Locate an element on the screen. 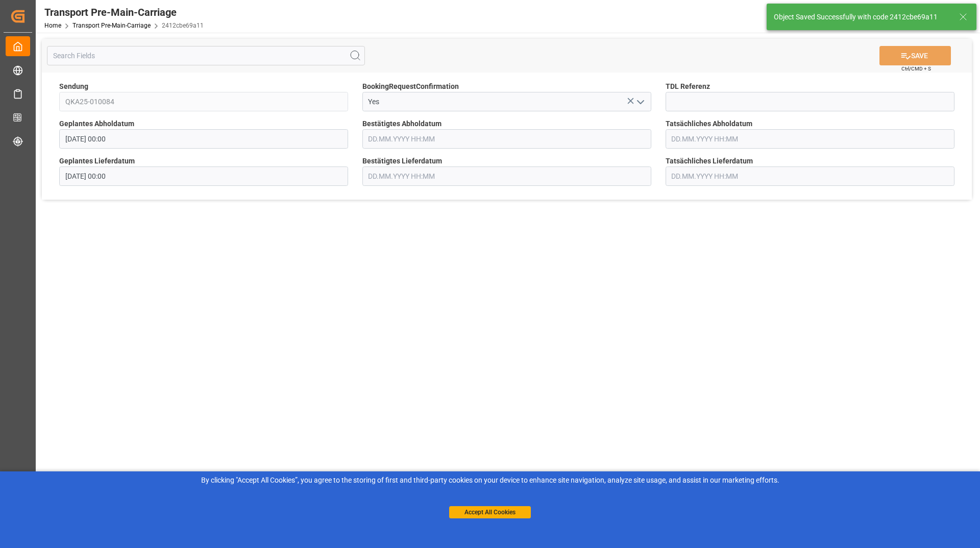 The image size is (980, 548). button: SAVE is located at coordinates (915, 56).